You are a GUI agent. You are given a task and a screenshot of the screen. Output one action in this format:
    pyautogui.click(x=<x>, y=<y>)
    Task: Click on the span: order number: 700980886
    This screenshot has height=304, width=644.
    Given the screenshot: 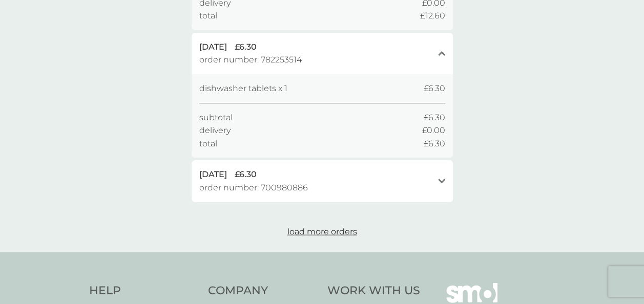 What is the action you would take?
    pyautogui.click(x=253, y=188)
    